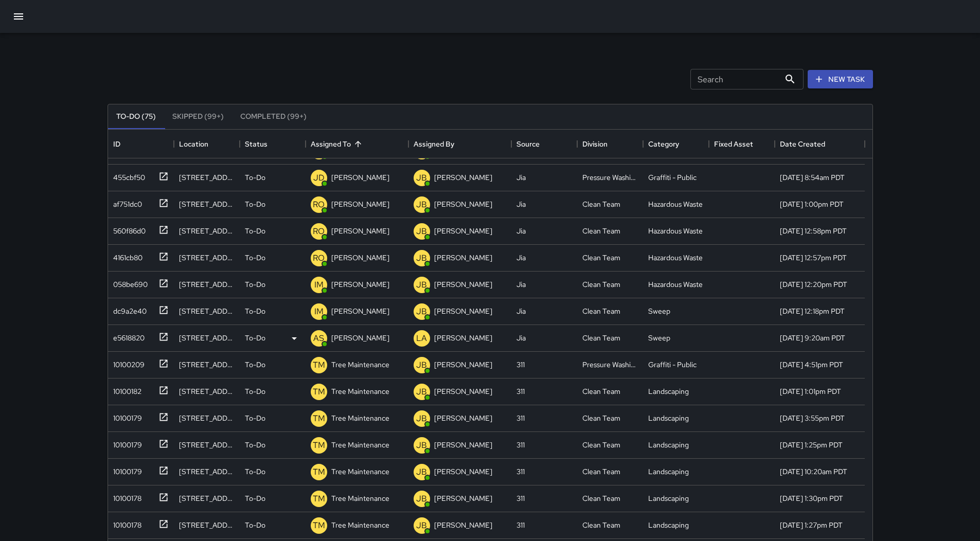 The width and height of the screenshot is (980, 541). Describe the element at coordinates (274, 117) in the screenshot. I see `button: Completed (99+)` at that location.